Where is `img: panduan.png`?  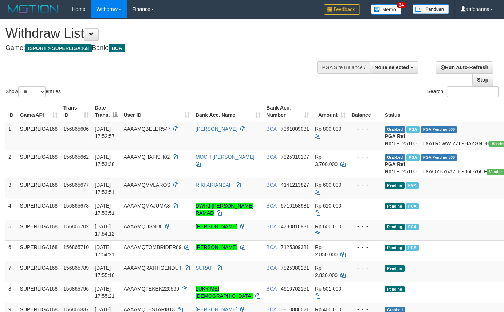 img: panduan.png is located at coordinates (431, 9).